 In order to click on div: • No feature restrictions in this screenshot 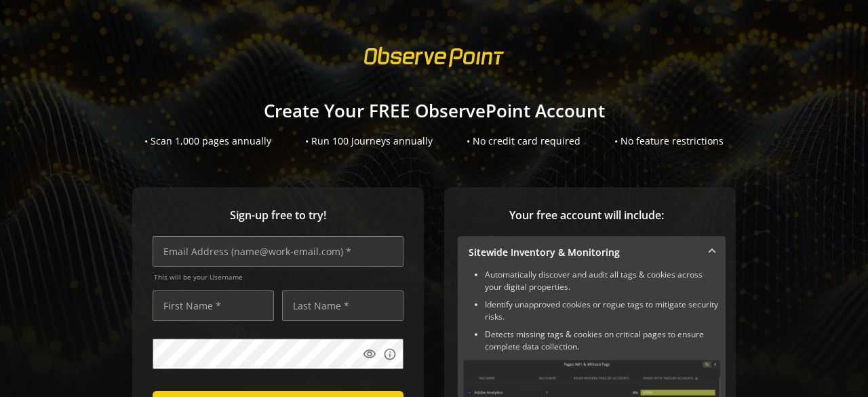, I will do `click(669, 141)`.